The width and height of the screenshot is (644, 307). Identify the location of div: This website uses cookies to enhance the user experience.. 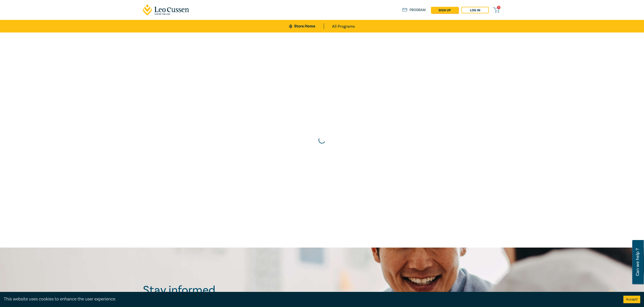
(310, 299).